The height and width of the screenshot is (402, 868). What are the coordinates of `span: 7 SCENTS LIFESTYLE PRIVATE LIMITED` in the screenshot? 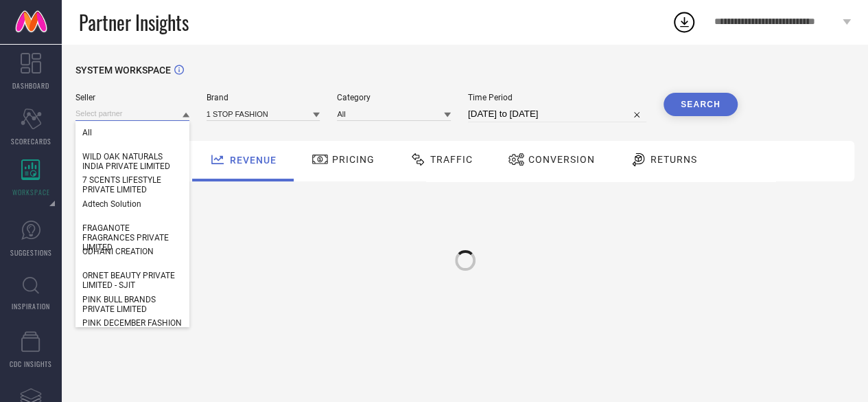 It's located at (132, 185).